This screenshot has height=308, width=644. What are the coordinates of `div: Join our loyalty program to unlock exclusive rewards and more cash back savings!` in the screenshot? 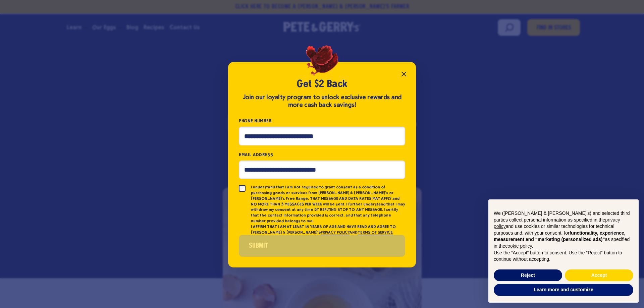 It's located at (322, 101).